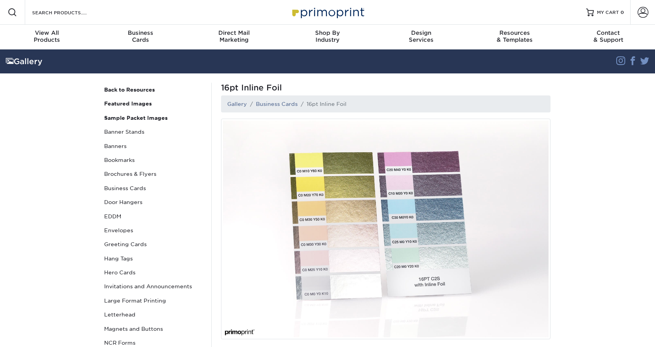  Describe the element at coordinates (385, 87) in the screenshot. I see `span: 16pt Inline Foil` at that location.